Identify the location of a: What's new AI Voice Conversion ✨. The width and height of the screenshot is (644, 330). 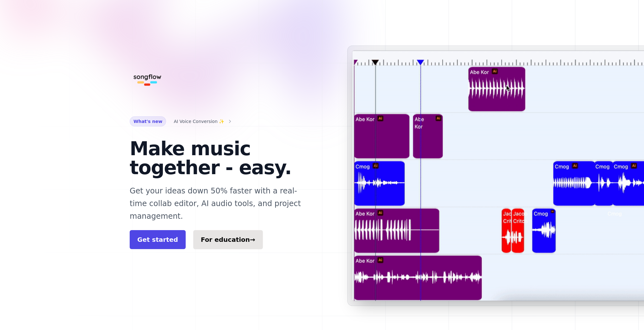
(181, 122).